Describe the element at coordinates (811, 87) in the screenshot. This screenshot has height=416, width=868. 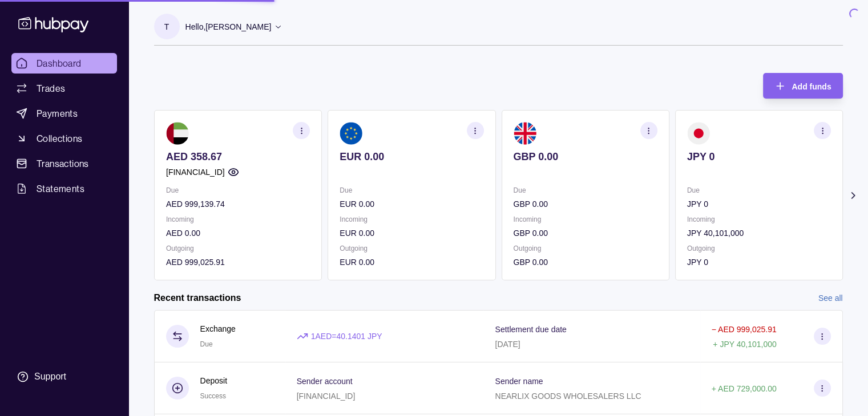
I see `span: Add funds` at that location.